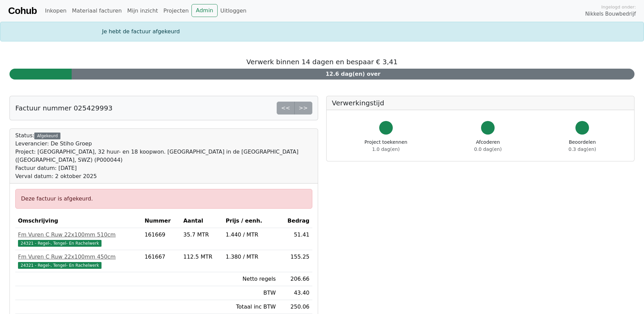  Describe the element at coordinates (204, 10) in the screenshot. I see `a: Admin` at that location.